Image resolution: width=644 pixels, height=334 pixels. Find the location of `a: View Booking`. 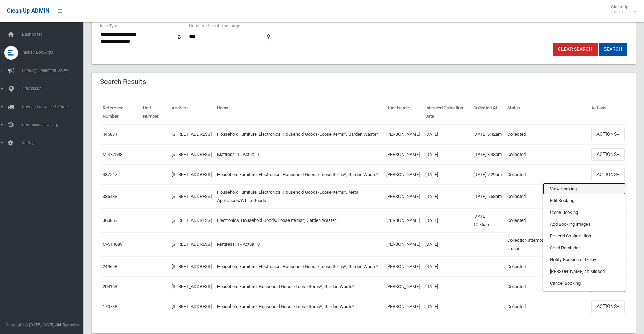

a: View Booking is located at coordinates (584, 189).